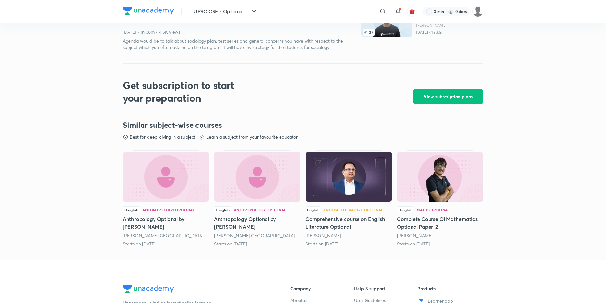 The image size is (606, 303). What do you see at coordinates (188, 91) in the screenshot?
I see `h2: Get subscription to start your preparation` at bounding box center [188, 91].